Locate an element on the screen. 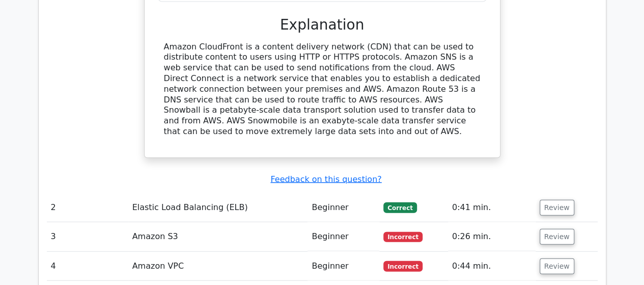 Image resolution: width=644 pixels, height=285 pixels. td: 0:44 min. is located at coordinates (492, 266).